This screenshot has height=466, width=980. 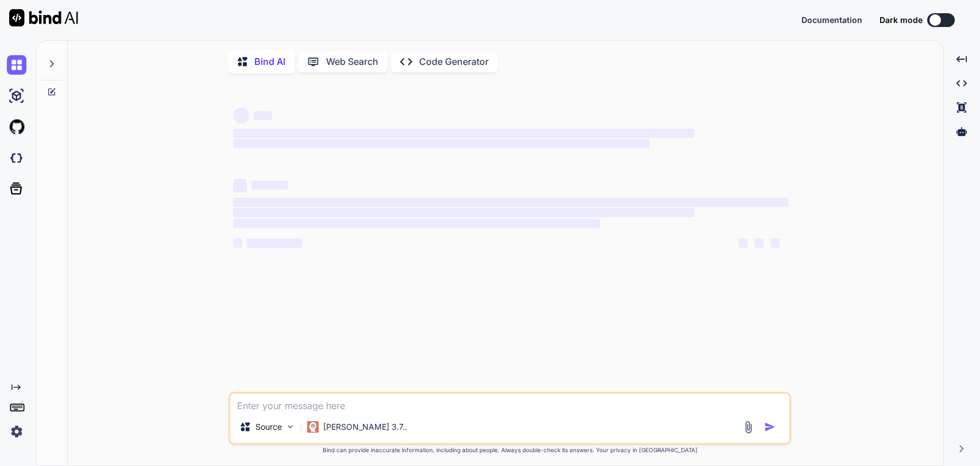 What do you see at coordinates (770, 427) in the screenshot?
I see `img: icon` at bounding box center [770, 427].